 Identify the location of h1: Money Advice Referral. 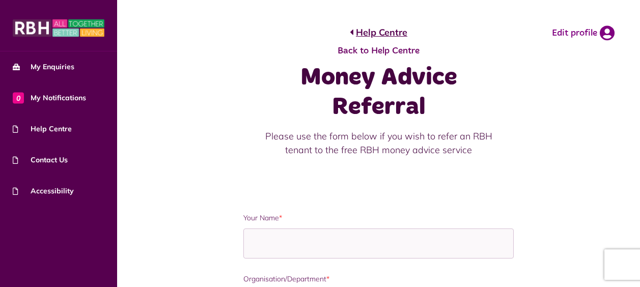
(379, 92).